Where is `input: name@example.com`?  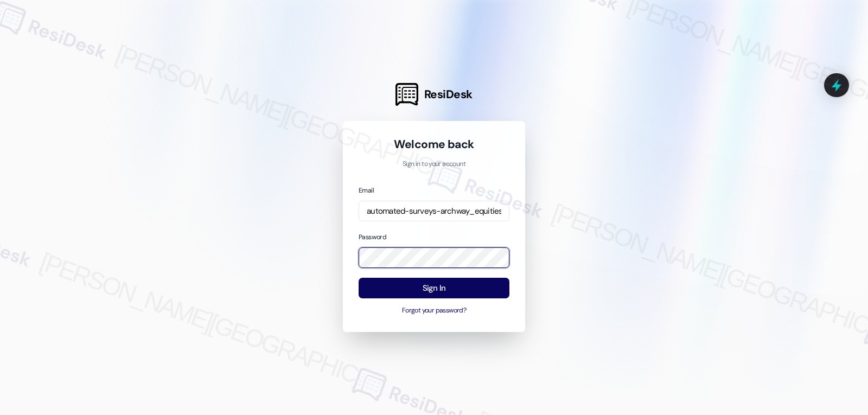
input: name@example.com is located at coordinates (434, 211).